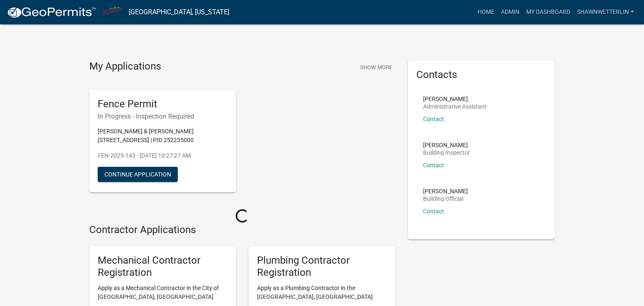 This screenshot has width=644, height=306. Describe the element at coordinates (163, 266) in the screenshot. I see `h5: Mechanical Contractor Registration` at that location.